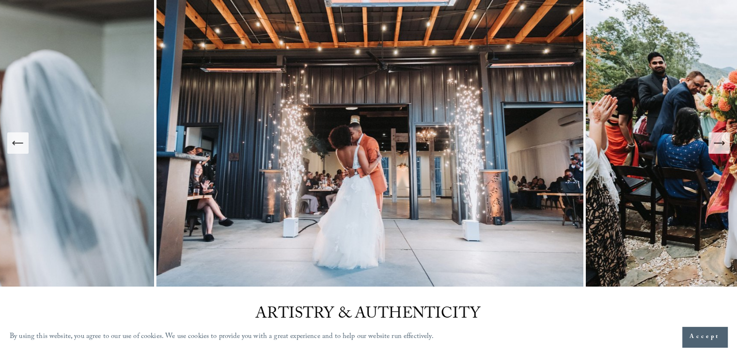 The image size is (737, 354). Describe the element at coordinates (705, 337) in the screenshot. I see `span: Accept` at that location.